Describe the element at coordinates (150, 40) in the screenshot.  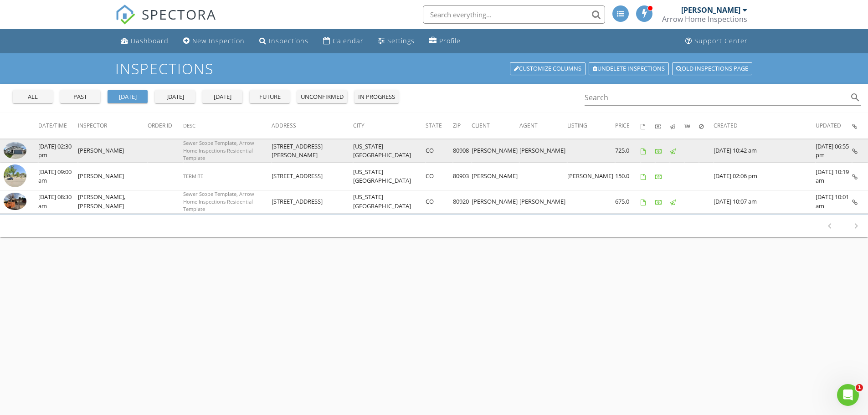
I see `div: Dashboard` at that location.